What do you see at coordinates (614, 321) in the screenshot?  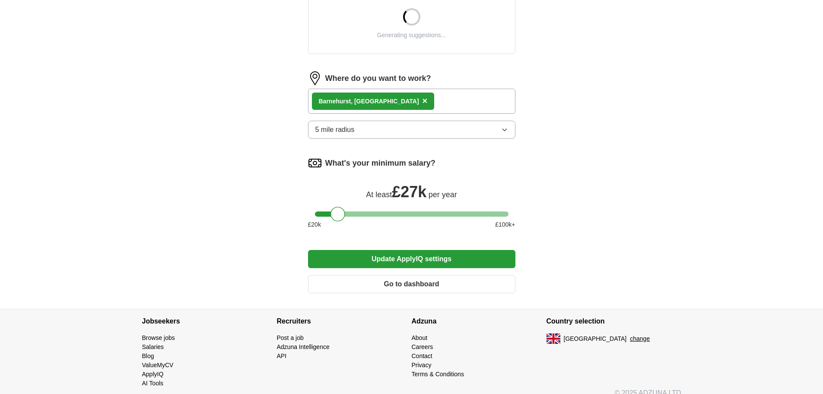 I see `h4: Country selection` at bounding box center [614, 321].